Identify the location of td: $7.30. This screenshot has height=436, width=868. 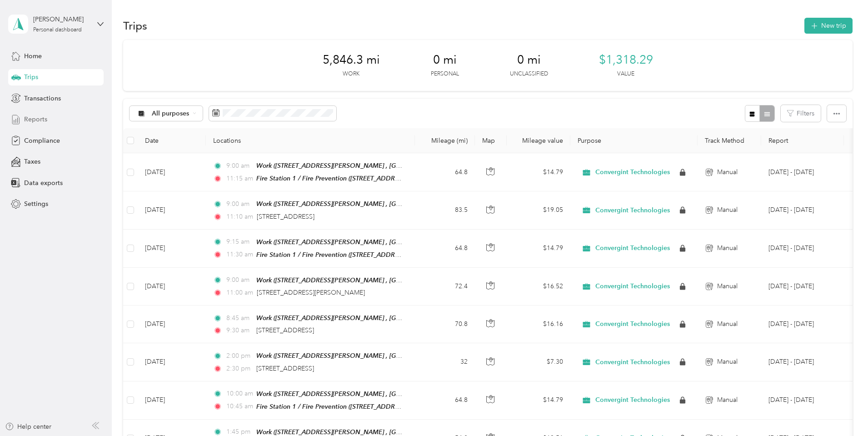
(538, 362).